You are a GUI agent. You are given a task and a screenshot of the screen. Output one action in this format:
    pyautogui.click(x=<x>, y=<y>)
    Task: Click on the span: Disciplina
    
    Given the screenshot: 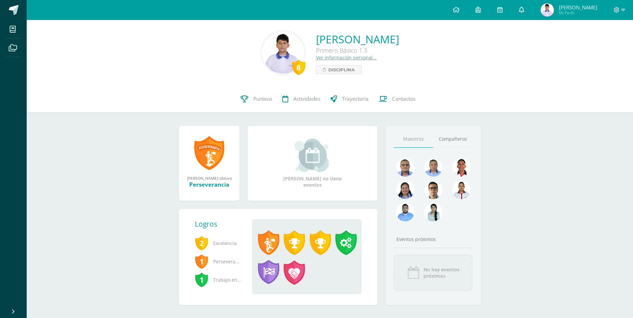 What is the action you would take?
    pyautogui.click(x=341, y=70)
    